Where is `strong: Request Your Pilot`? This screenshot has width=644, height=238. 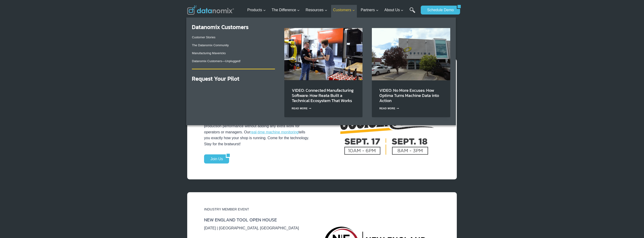 strong: Request Your Pilot is located at coordinates (215, 79).